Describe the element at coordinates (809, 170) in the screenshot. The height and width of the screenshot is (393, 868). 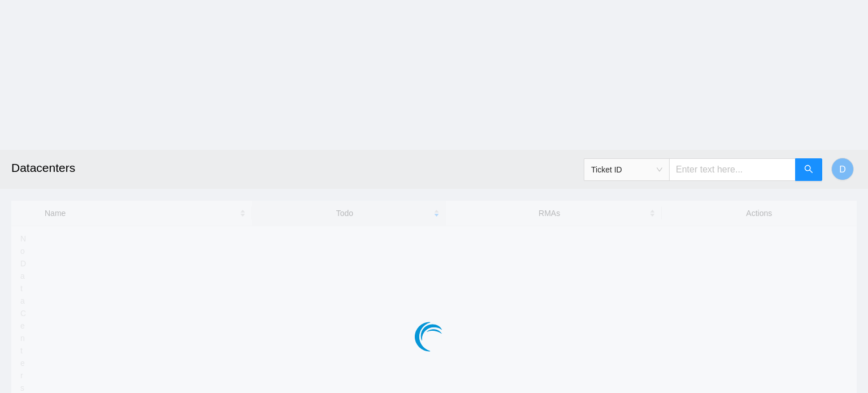
I see `button: search` at that location.